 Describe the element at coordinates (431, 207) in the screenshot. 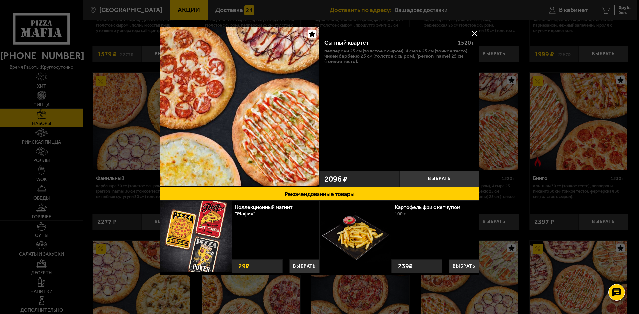

I see `a: Картофель фри с кетчупом` at that location.